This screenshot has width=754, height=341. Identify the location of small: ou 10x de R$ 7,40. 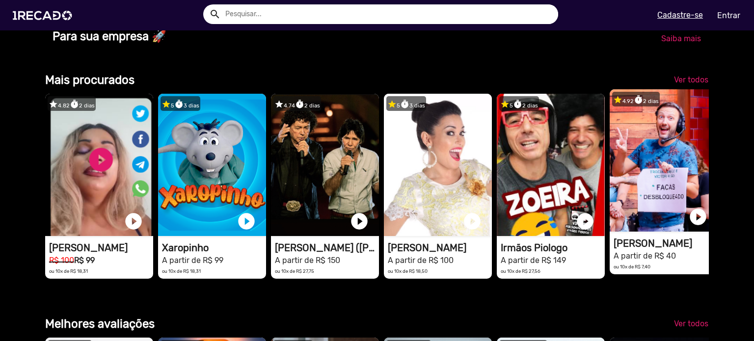
(632, 267).